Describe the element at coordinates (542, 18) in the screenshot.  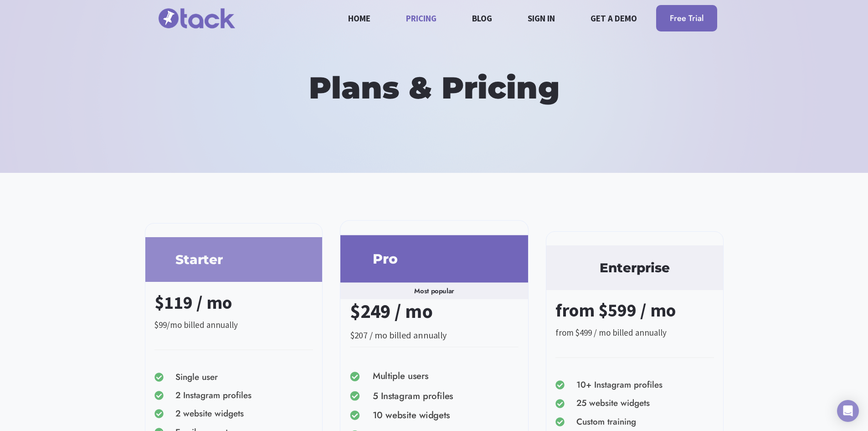
I see `a: Sign in` at that location.